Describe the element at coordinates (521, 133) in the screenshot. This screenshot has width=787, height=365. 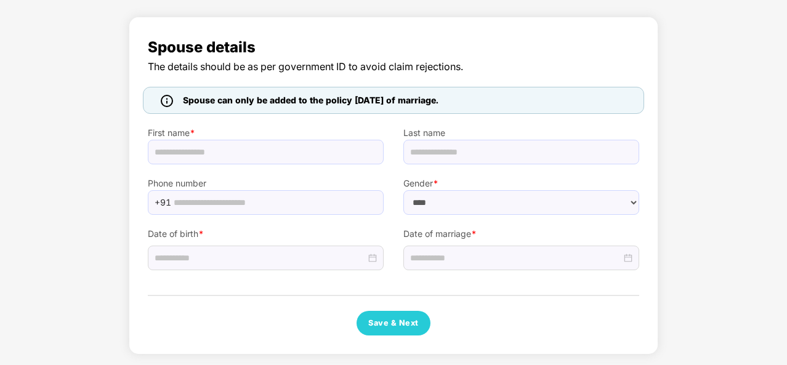
I see `label: Last name` at that location.